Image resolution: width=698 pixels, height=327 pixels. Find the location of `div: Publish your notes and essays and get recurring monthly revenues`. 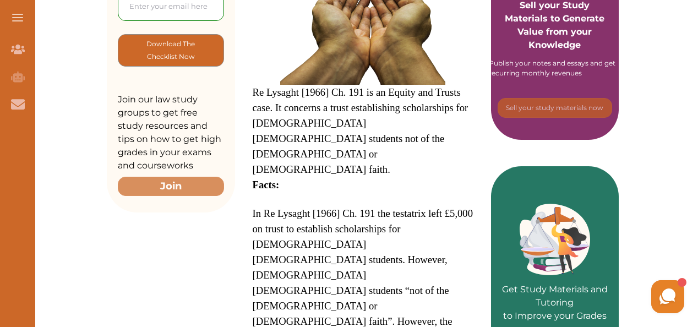

div: Publish your notes and essays and get recurring monthly revenues is located at coordinates (555, 68).